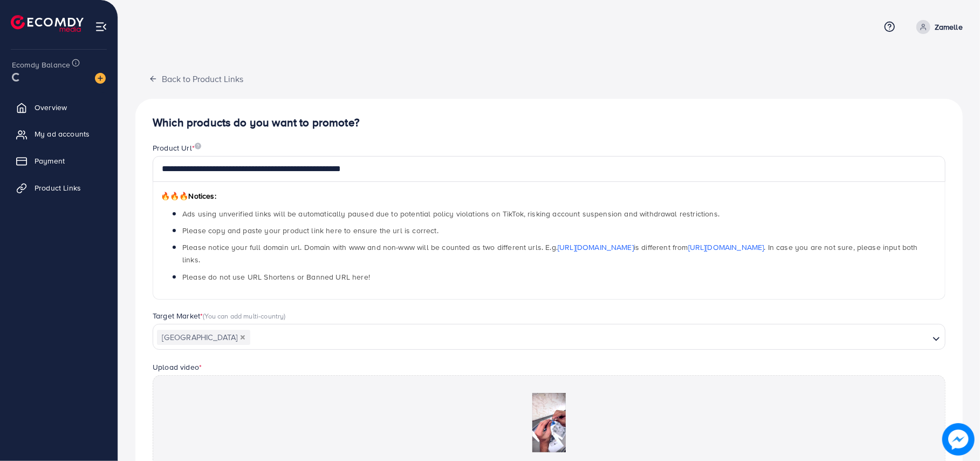 The width and height of the screenshot is (980, 461). Describe the element at coordinates (244, 316) in the screenshot. I see `span: (You can add multi-country)` at that location.